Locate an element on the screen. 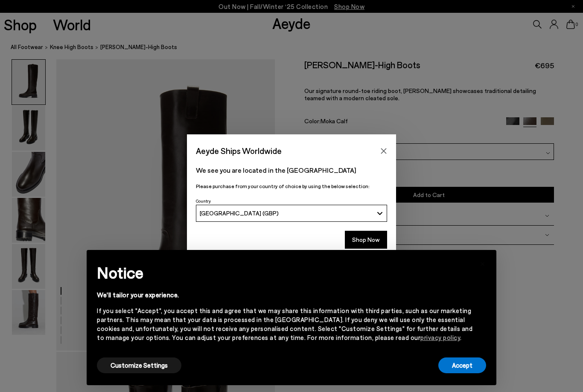 The image size is (583, 392). a: privacy policy is located at coordinates (440, 337).